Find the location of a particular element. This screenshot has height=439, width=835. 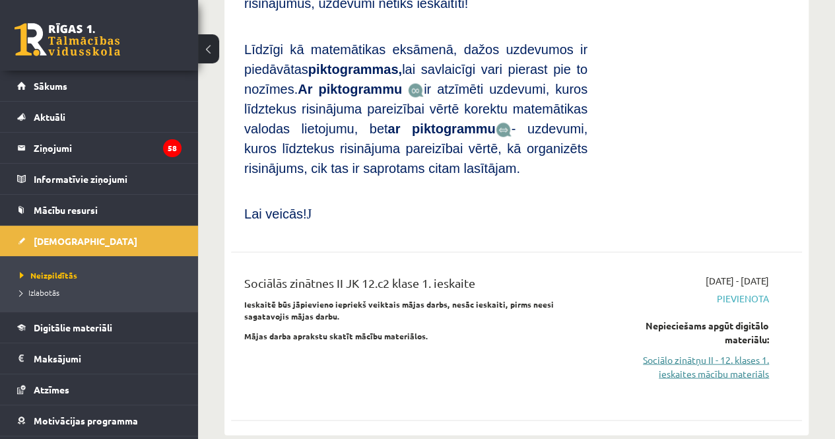

span: Lai veicās! is located at coordinates (275, 214).